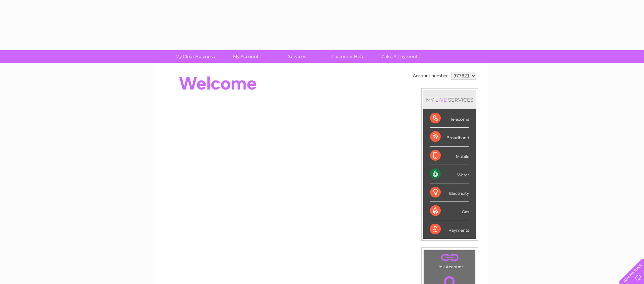 The image size is (644, 284). What do you see at coordinates (450, 136) in the screenshot?
I see `div: Broadband` at bounding box center [450, 136].